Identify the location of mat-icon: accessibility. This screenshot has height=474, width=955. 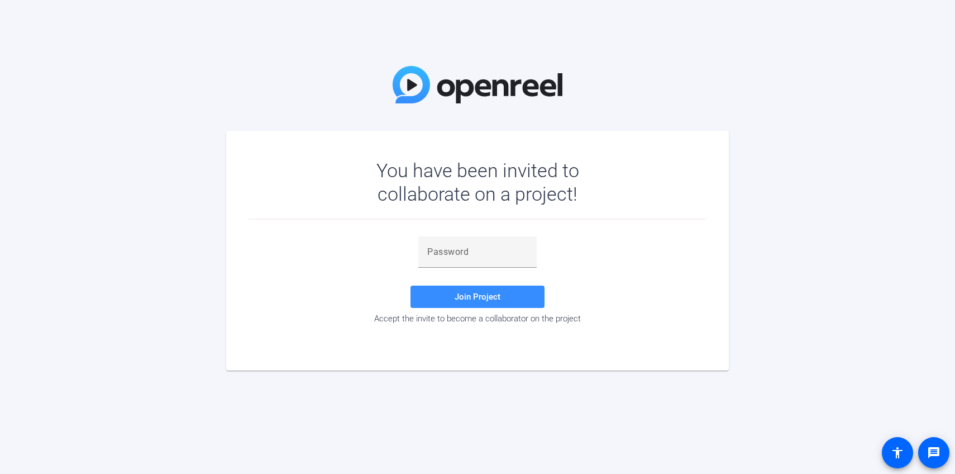
(898, 452).